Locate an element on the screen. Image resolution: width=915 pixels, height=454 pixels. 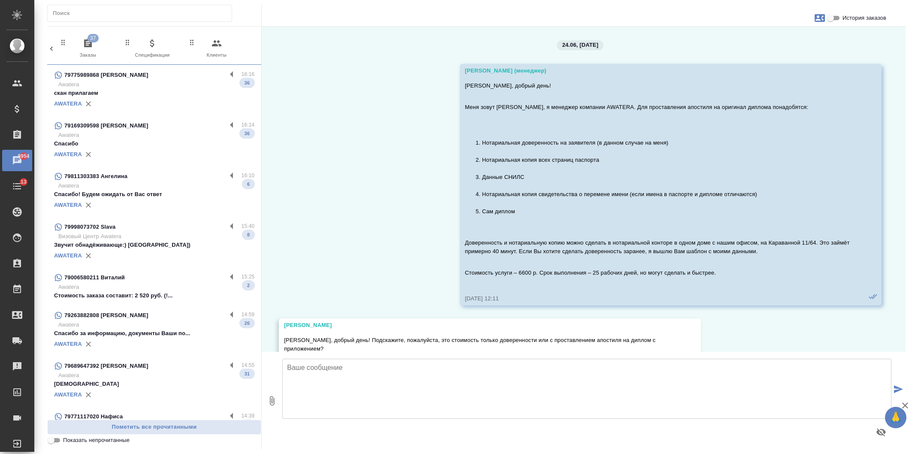
span: Пометить все прочитанными is located at coordinates (154, 427).